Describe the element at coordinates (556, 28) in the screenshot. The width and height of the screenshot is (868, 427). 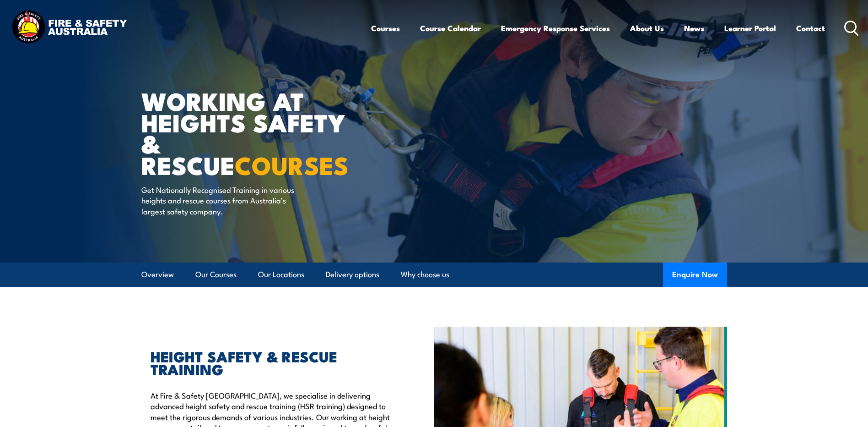
I see `a: Emergency Response Services` at that location.